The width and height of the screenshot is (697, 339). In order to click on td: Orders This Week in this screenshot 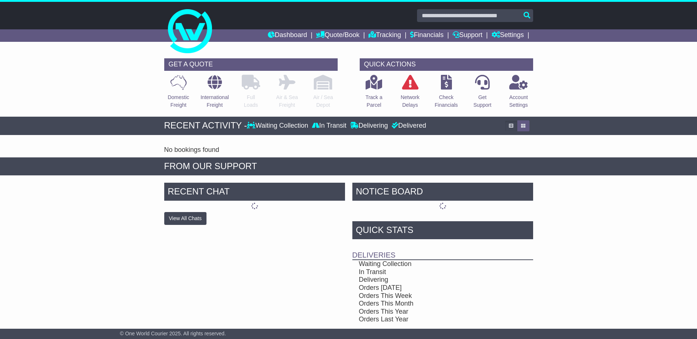, I will do `click(429, 296)`.